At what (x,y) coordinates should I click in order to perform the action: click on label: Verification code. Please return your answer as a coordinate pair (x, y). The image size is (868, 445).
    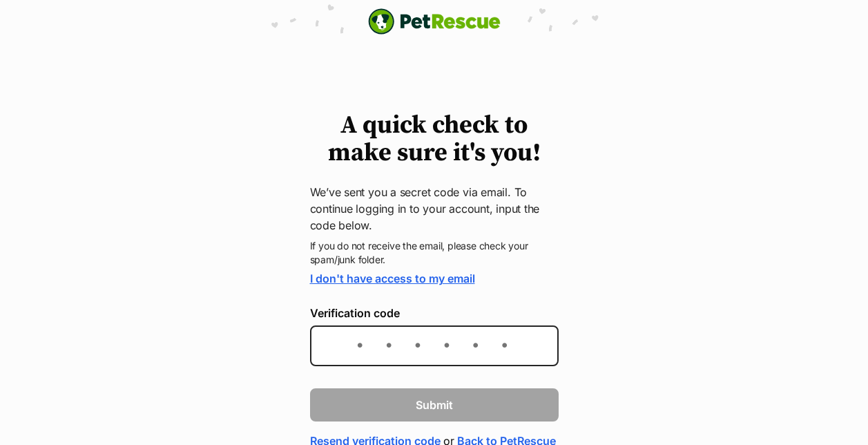
    Looking at the image, I should click on (435, 313).